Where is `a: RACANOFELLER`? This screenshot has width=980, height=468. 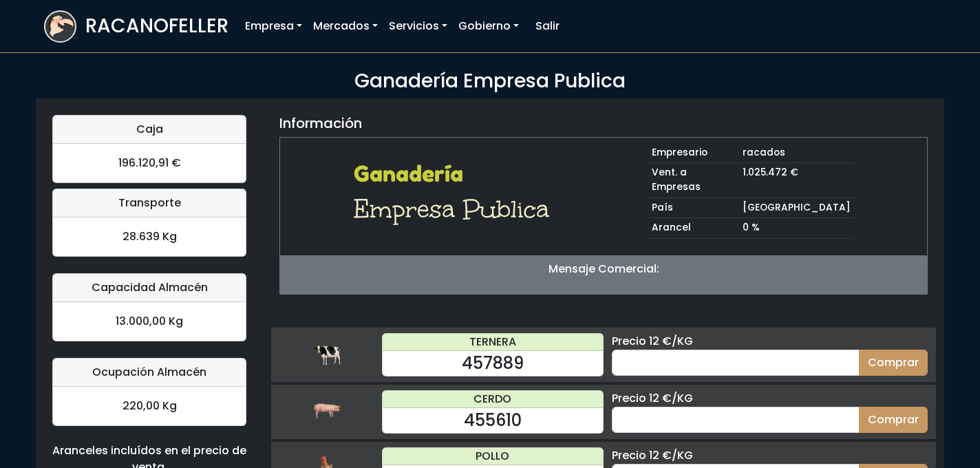 a: RACANOFELLER is located at coordinates (137, 26).